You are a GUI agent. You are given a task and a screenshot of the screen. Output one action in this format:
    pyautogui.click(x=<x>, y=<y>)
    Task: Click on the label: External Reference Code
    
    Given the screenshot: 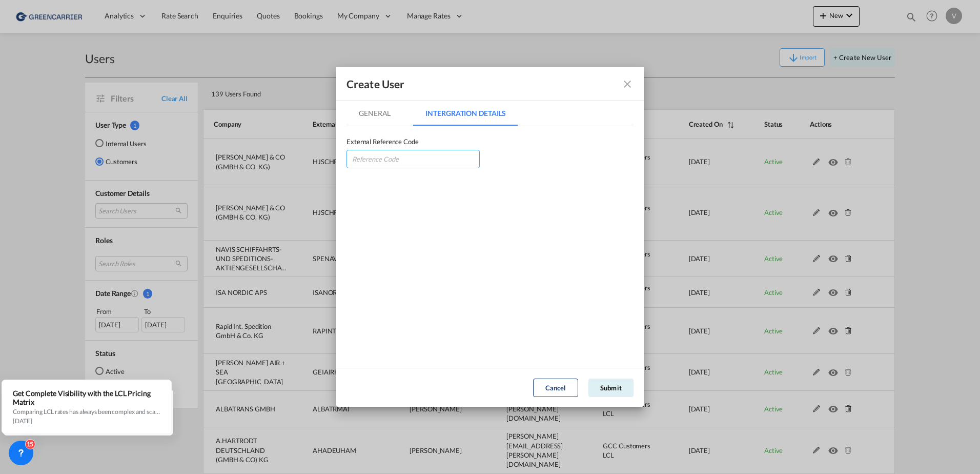 What is the action you would take?
    pyautogui.click(x=413, y=142)
    